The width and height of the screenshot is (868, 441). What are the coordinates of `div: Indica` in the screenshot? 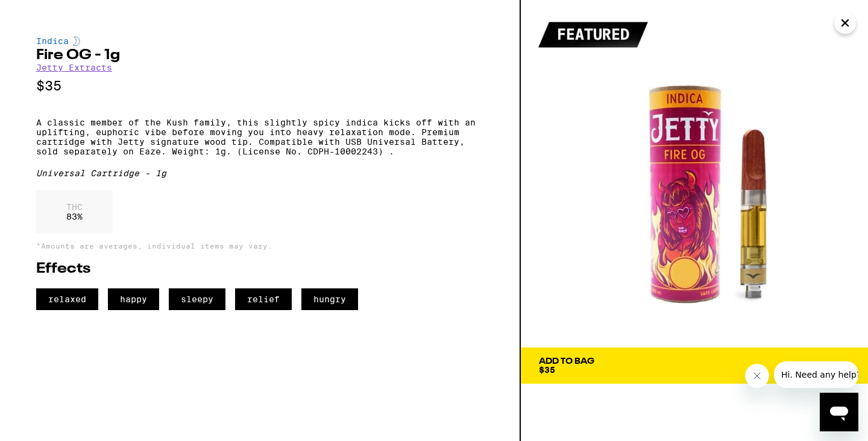 It's located at (260, 41).